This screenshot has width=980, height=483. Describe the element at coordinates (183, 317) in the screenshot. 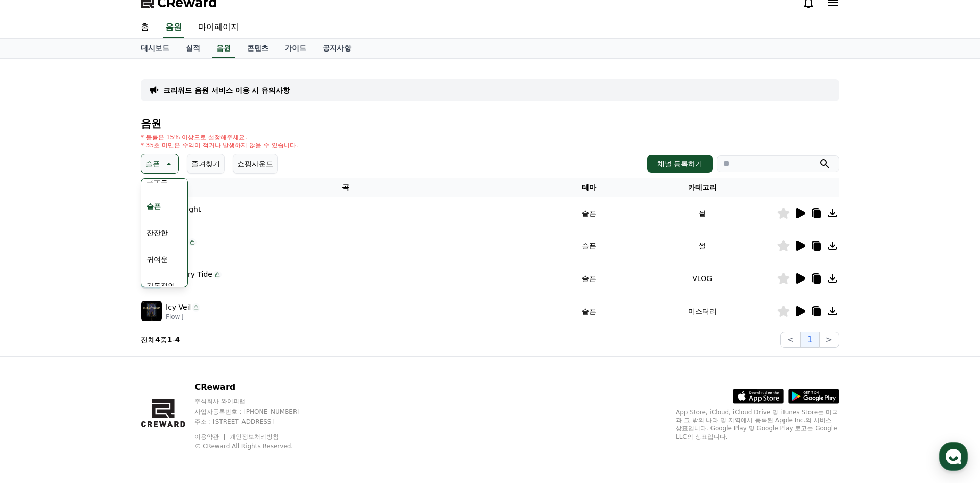

I see `p: Flow J` at that location.